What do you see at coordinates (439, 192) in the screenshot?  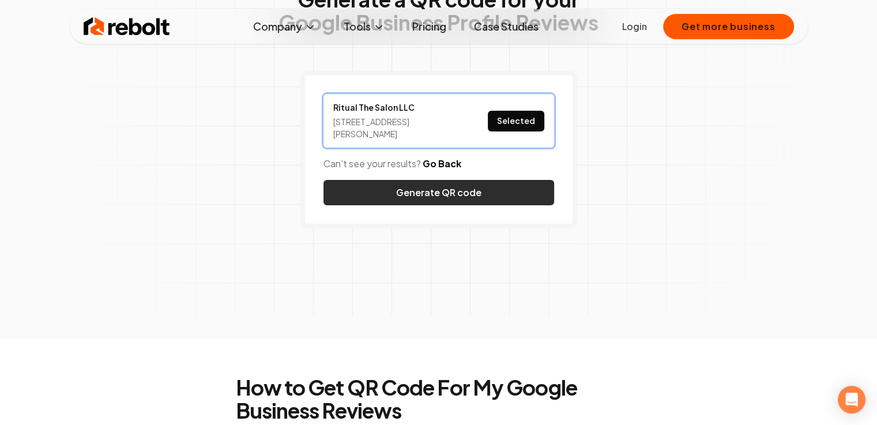 I see `button: Generate QR code` at bounding box center [439, 192].